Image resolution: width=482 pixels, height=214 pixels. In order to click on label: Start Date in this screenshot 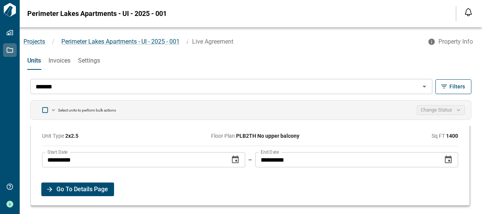, I will do `click(57, 152)`.